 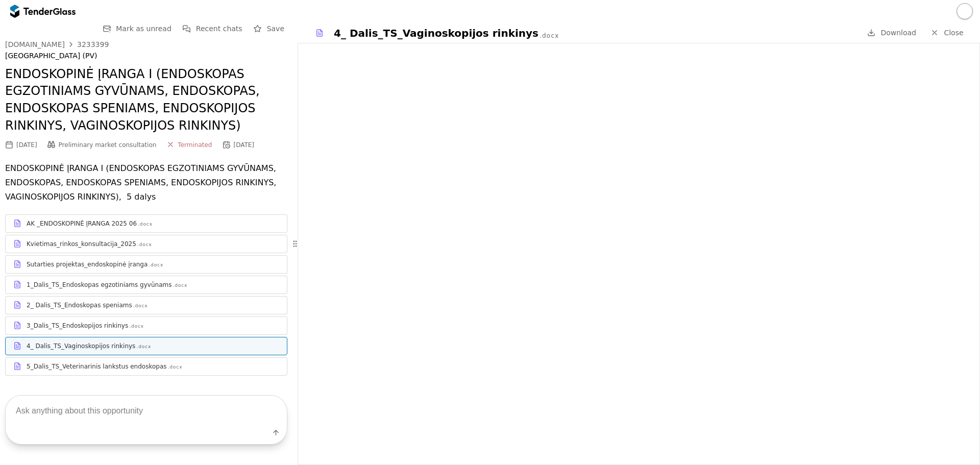 I want to click on a: Kvietimas_rinkos_konsultacija_2025.docx, so click(x=146, y=244).